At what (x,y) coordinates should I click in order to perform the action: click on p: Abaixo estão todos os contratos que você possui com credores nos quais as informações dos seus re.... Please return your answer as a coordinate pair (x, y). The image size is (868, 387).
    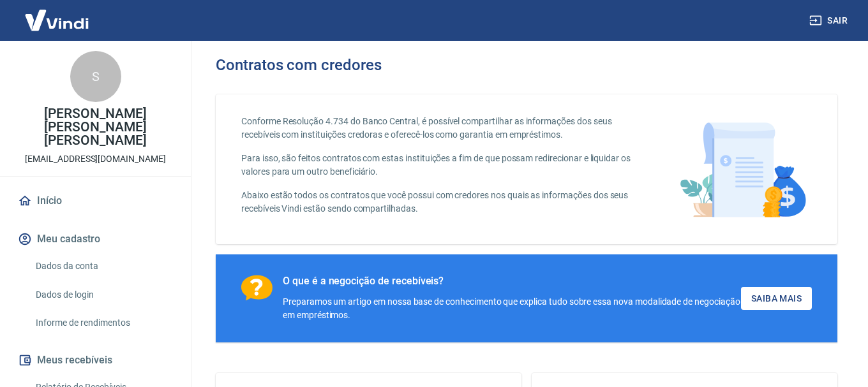
    Looking at the image, I should click on (441, 202).